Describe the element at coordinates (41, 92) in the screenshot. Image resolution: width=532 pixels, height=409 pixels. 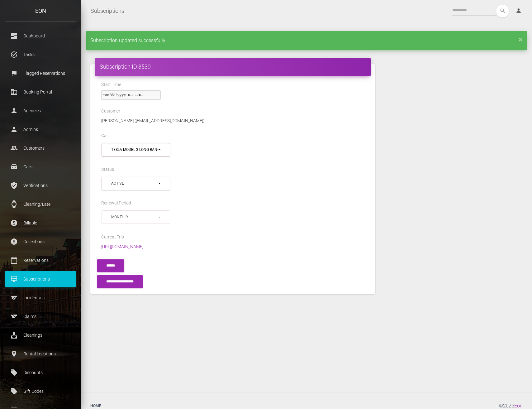
I see `p: Booking Portal` at that location.